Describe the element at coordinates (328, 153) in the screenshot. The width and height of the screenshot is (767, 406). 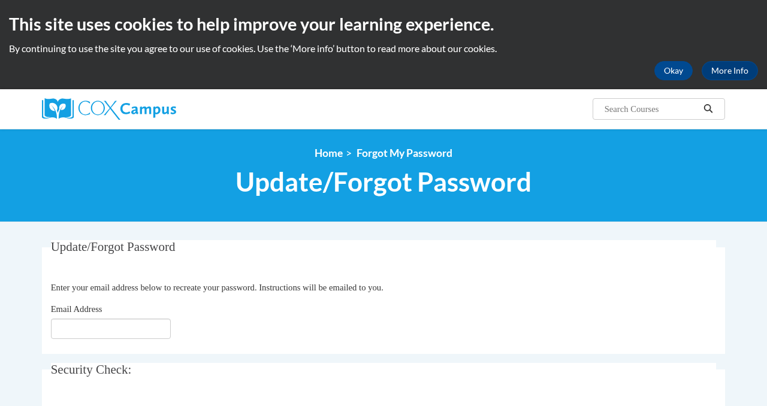
I see `a: Home` at that location.